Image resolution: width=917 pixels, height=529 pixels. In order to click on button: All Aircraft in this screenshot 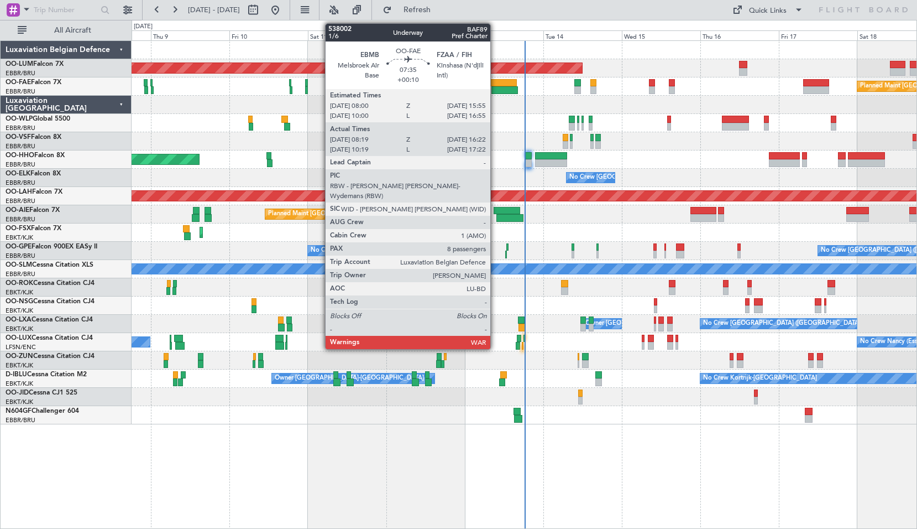, I will do `click(66, 30)`.